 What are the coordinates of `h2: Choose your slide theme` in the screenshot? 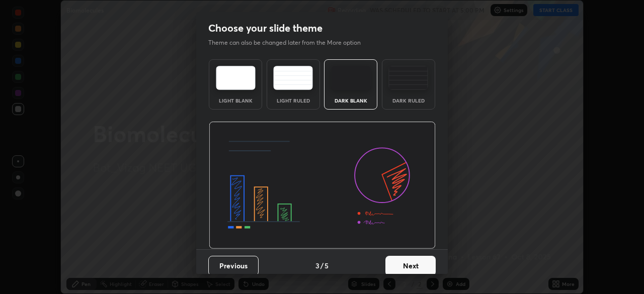 It's located at (265, 28).